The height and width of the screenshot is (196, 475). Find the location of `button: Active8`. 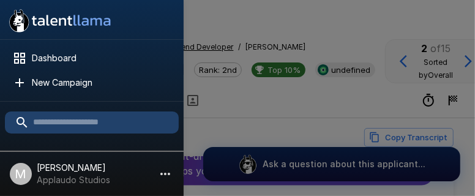

button: Active8 is located at coordinates (92, 153).